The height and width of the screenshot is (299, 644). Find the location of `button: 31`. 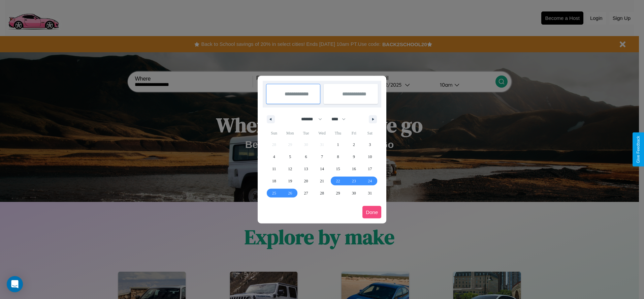

button: 31 is located at coordinates (370, 193).